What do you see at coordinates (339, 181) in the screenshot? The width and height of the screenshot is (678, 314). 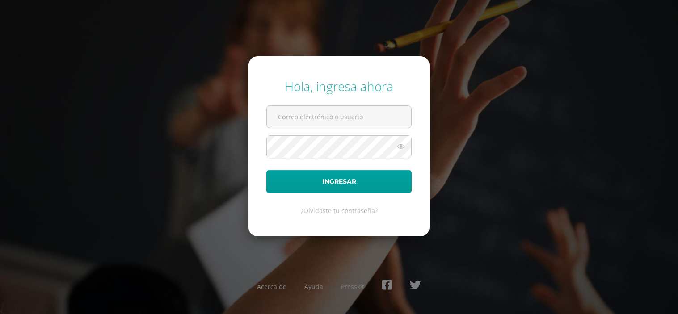 I see `button: Ingresar` at bounding box center [339, 181].